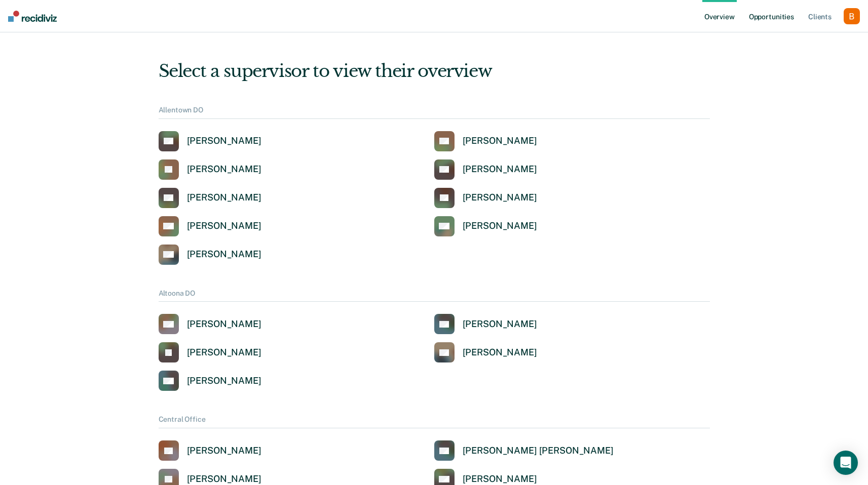  What do you see at coordinates (846, 463) in the screenshot?
I see `div: Open Intercom Messenger` at bounding box center [846, 463].